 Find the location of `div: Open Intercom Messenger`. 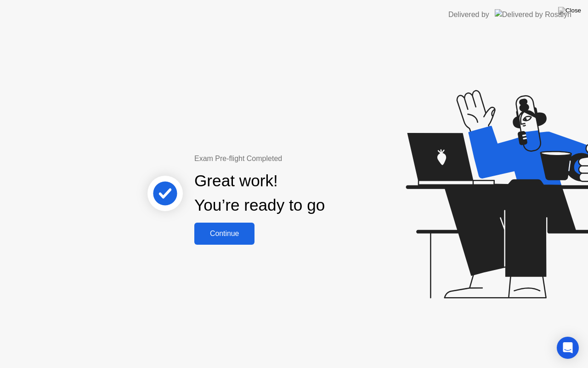

div: Open Intercom Messenger is located at coordinates (568, 347).